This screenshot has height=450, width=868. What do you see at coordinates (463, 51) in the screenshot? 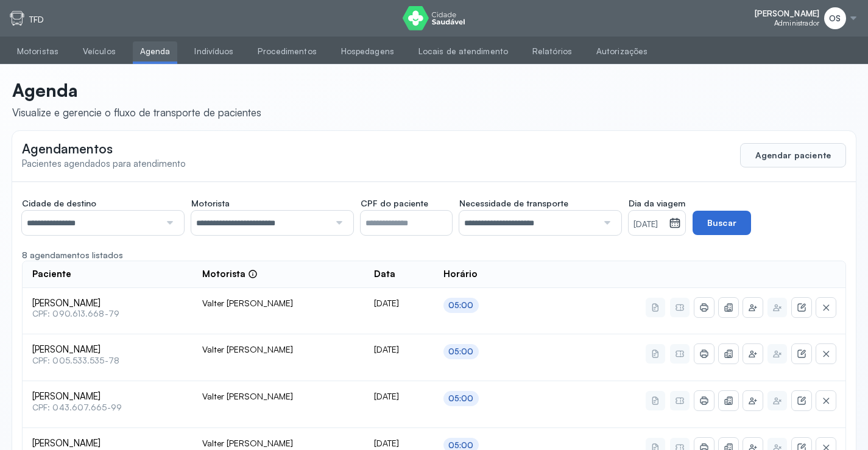
I see `a: Locais de atendimento` at bounding box center [463, 51].